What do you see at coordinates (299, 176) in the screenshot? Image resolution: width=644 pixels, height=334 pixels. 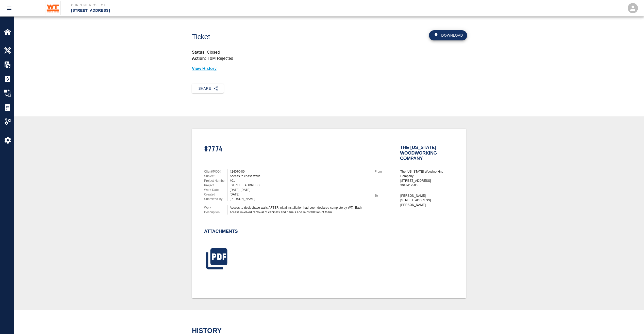 I see `div: Access to chase walls` at bounding box center [299, 176].